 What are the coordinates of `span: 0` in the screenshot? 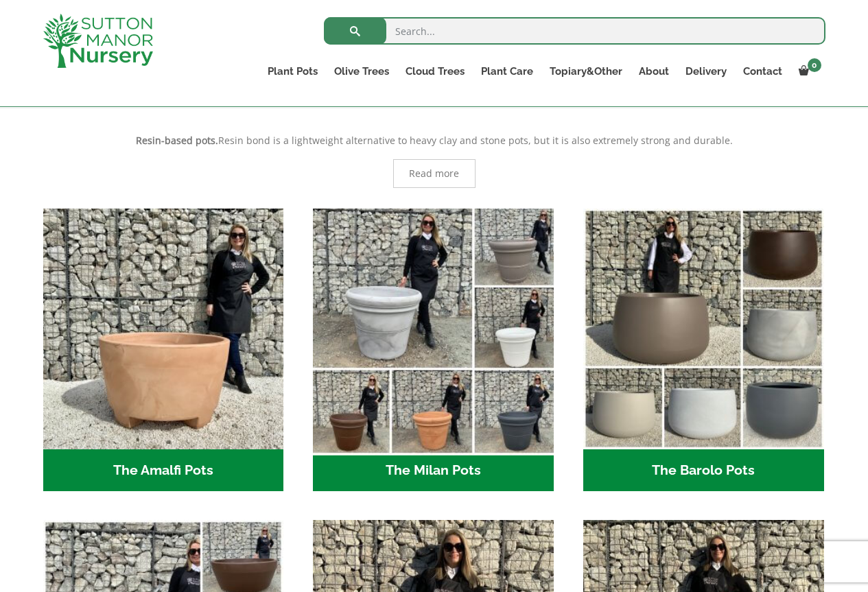 It's located at (814, 65).